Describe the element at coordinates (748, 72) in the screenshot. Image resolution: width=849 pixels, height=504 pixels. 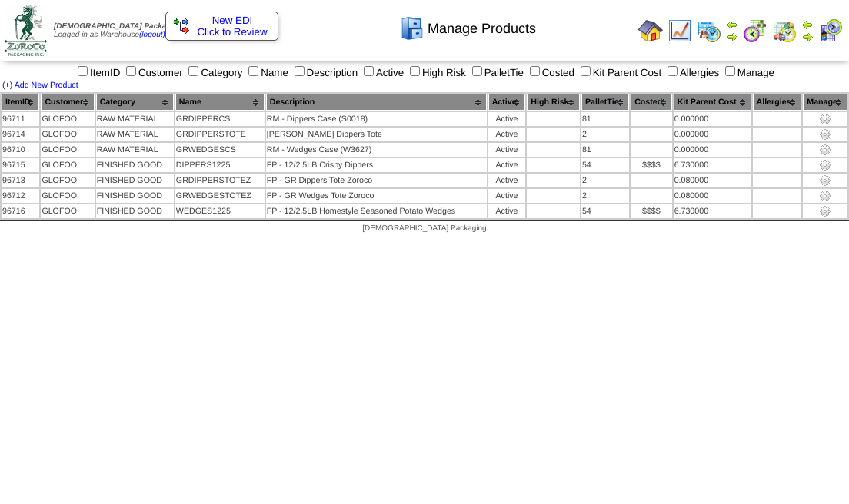
I see `label: Manage` at that location.